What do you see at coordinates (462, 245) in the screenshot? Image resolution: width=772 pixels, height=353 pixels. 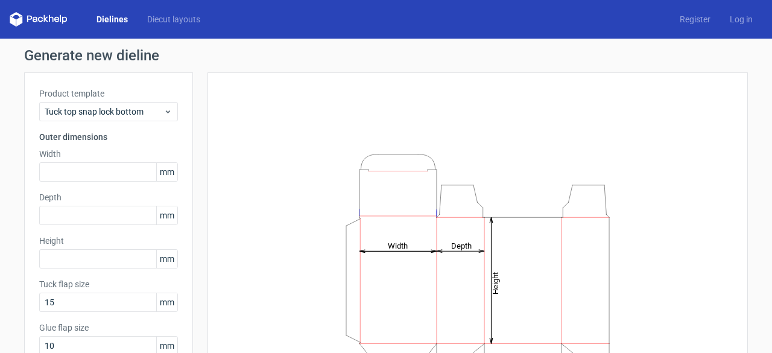 I see `tspan: Depth` at bounding box center [462, 245].